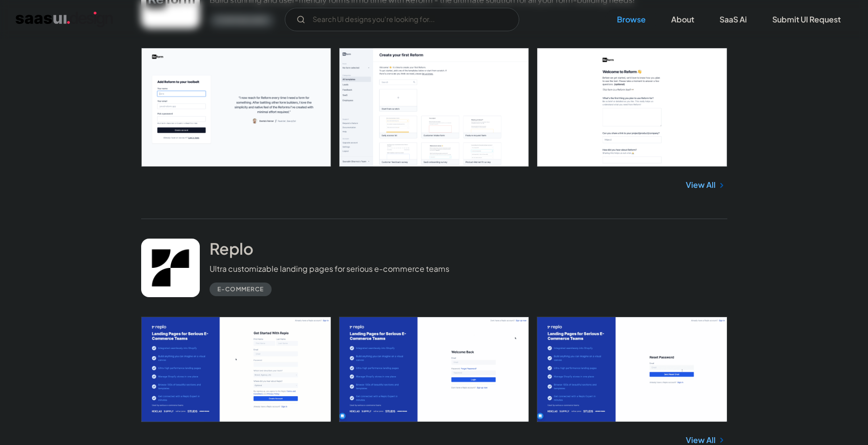 This screenshot has width=868, height=445. Describe the element at coordinates (631, 19) in the screenshot. I see `a: Browse` at that location.